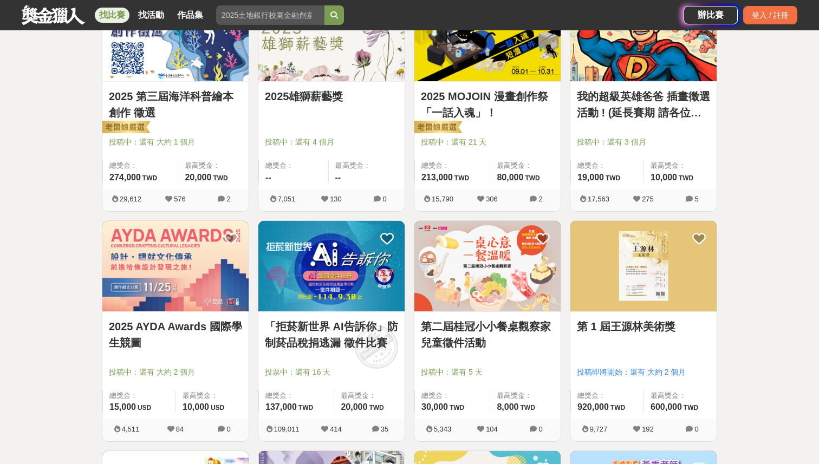 Image resolution: width=819 pixels, height=464 pixels. Describe the element at coordinates (488, 105) in the screenshot. I see `a: 2025 MOJOIN 漫畫創作祭「一話入魂」！` at that location.